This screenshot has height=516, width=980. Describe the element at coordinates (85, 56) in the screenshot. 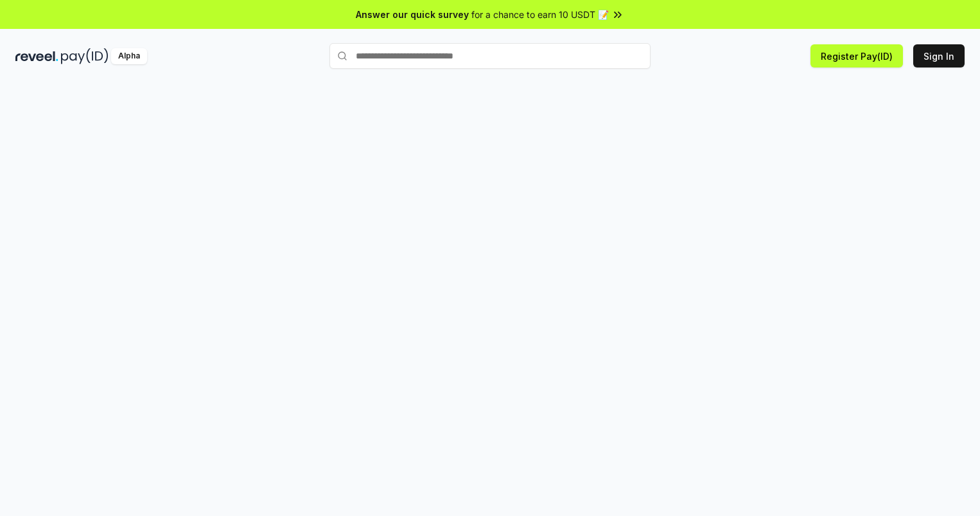

I see `img: pay_id` at that location.